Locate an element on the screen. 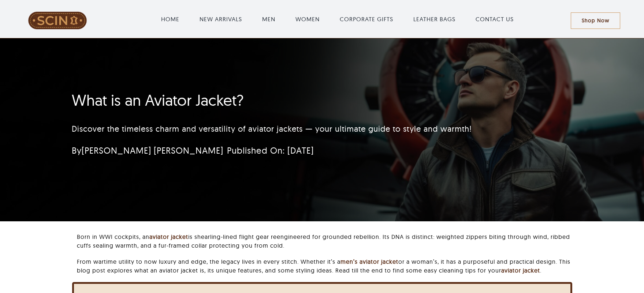  a: CORPORATE GIFTS is located at coordinates (366, 19).